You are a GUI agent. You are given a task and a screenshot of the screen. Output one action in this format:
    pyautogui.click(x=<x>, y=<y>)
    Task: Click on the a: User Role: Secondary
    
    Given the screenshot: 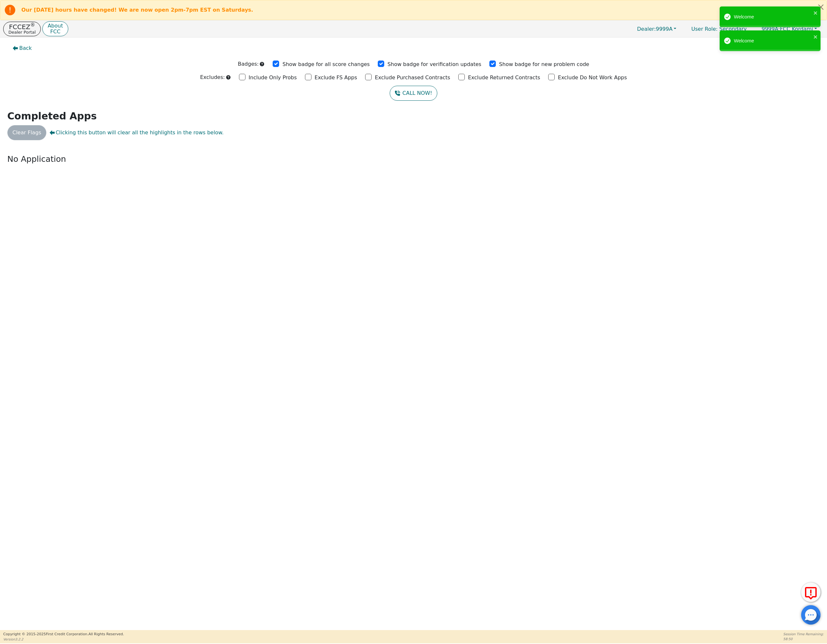 What is the action you would take?
    pyautogui.click(x=719, y=29)
    